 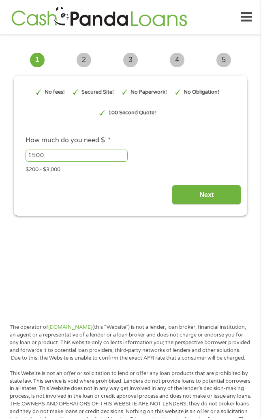 I want to click on span: 5, so click(x=224, y=60).